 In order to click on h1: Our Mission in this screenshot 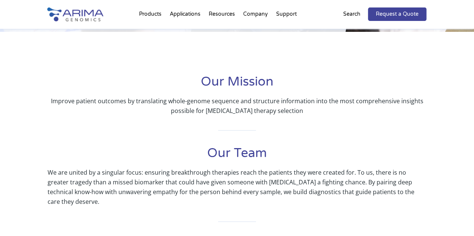, I will do `click(237, 85)`.